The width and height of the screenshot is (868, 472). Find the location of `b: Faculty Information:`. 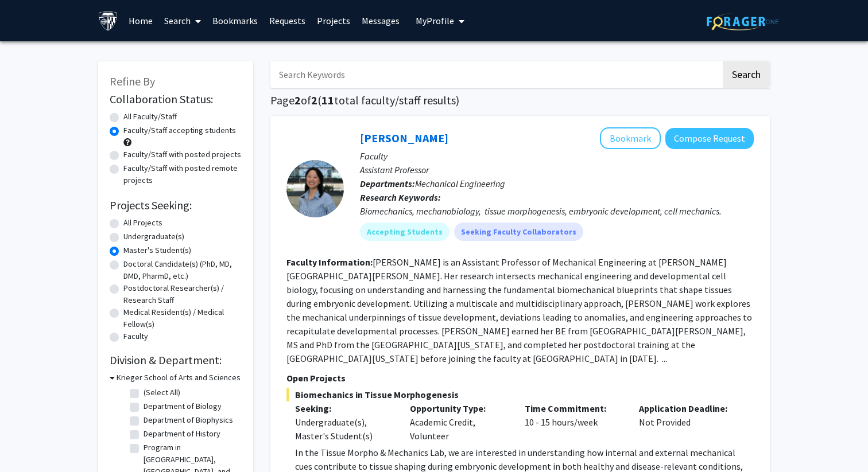

b: Faculty Information: is located at coordinates (329, 262).